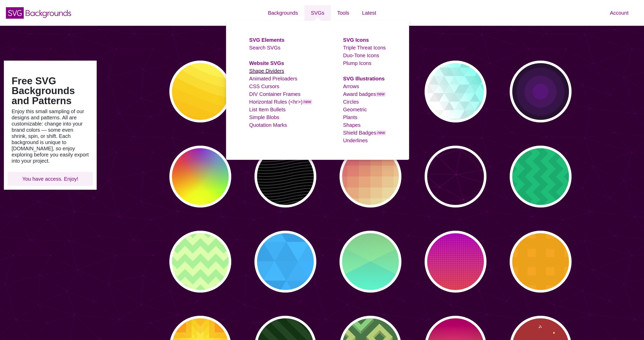 This screenshot has height=340, width=644. Describe the element at coordinates (357, 63) in the screenshot. I see `a: Plump Icons` at that location.